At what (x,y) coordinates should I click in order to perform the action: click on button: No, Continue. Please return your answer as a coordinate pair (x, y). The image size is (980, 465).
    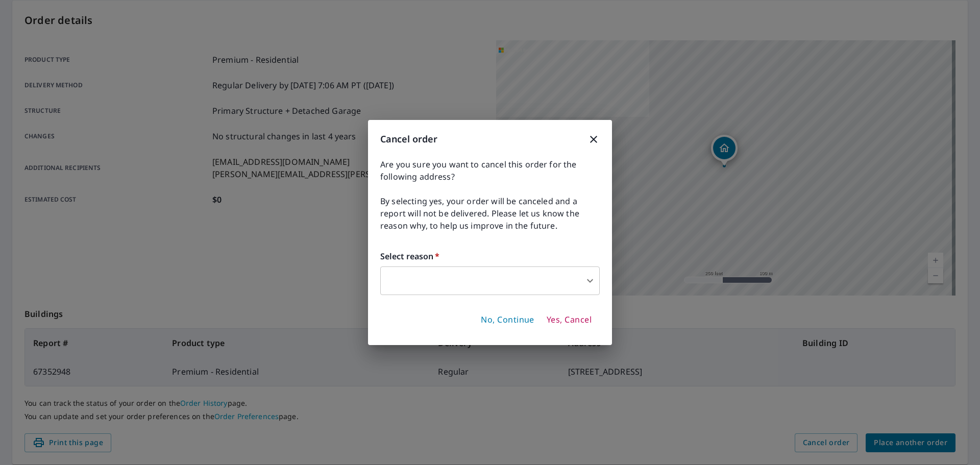
    Looking at the image, I should click on (508, 320).